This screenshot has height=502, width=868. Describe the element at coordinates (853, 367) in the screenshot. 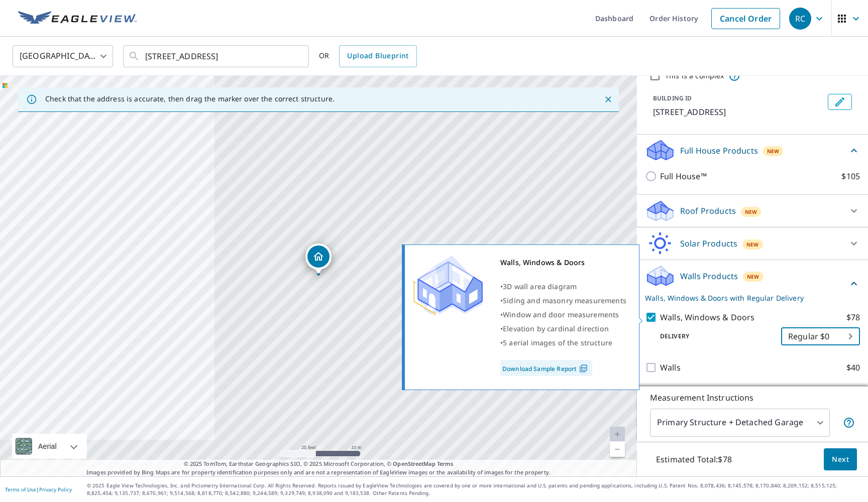

I see `p: $40` at that location.